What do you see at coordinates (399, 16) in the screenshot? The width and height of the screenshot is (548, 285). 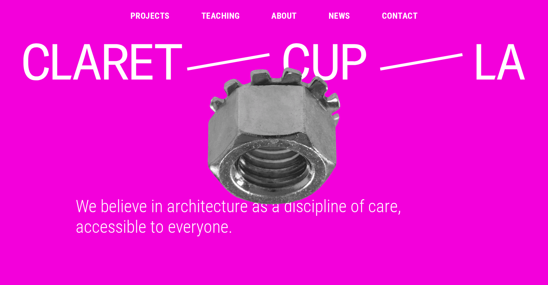 I see `a: Contact` at bounding box center [399, 16].